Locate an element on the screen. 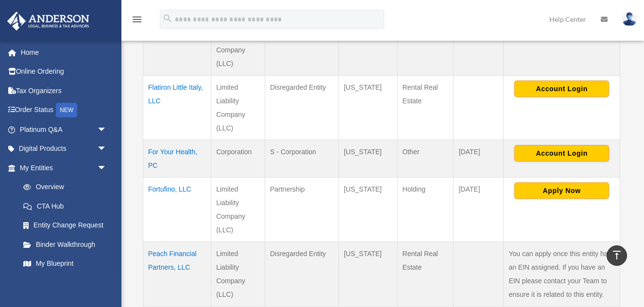 Image resolution: width=644 pixels, height=307 pixels. a: menu is located at coordinates (137, 21).